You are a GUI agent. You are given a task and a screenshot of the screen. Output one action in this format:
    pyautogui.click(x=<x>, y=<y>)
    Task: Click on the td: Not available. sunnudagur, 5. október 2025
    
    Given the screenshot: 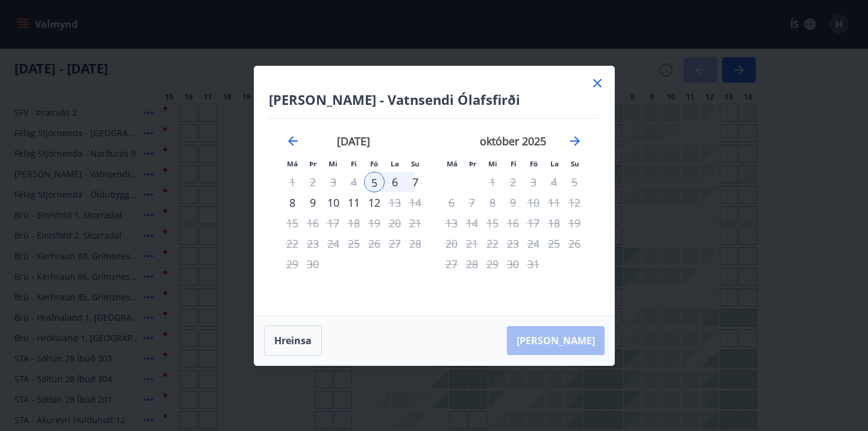 What is the action you would take?
    pyautogui.click(x=575, y=182)
    